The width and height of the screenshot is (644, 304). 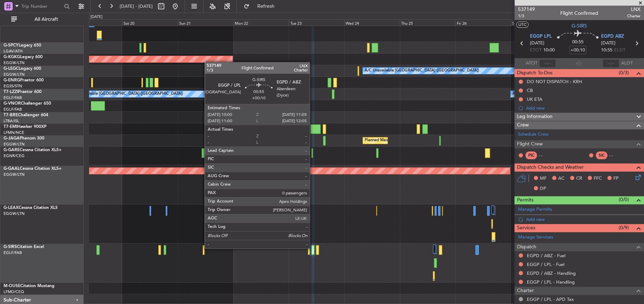 I want to click on span: 00:55, so click(x=578, y=42).